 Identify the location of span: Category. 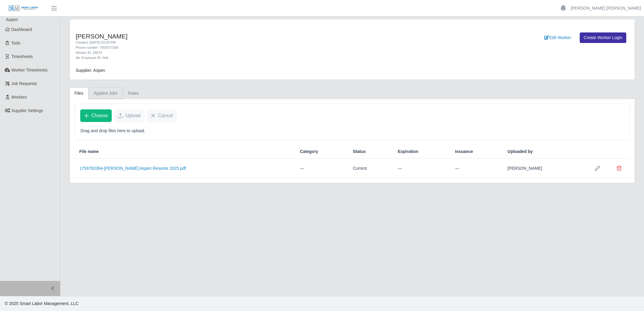
(310, 152).